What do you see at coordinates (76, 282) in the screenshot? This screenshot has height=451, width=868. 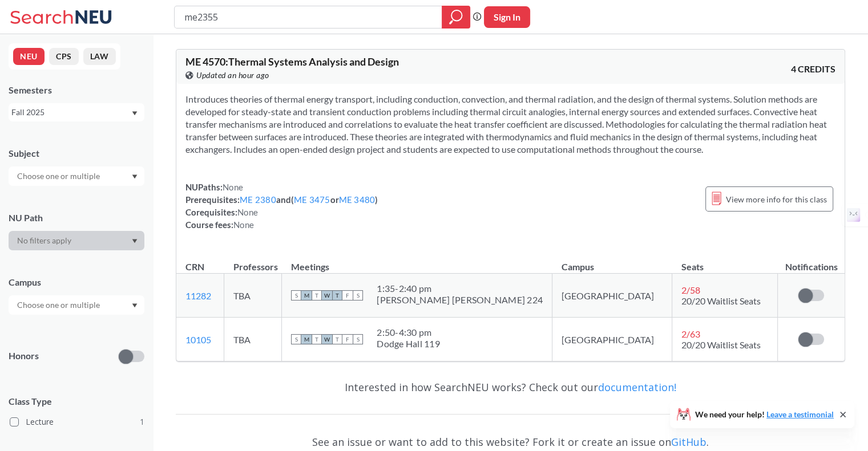 I see `div: Campus` at bounding box center [76, 282].